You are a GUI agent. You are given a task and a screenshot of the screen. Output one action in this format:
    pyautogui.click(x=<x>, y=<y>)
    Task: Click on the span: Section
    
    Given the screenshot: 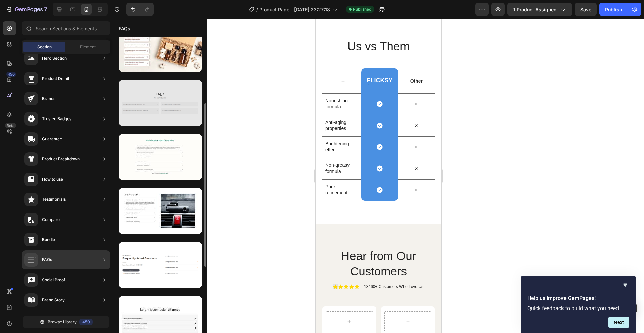 What is the action you would take?
    pyautogui.click(x=44, y=47)
    